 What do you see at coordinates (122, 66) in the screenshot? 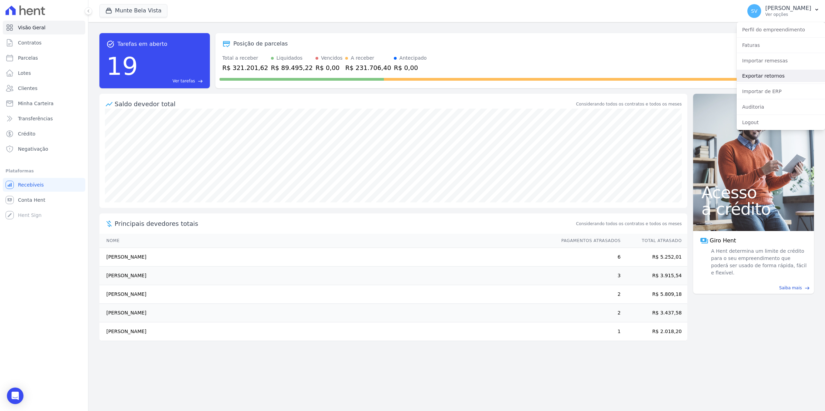
I see `div: 19` at bounding box center [122, 66].